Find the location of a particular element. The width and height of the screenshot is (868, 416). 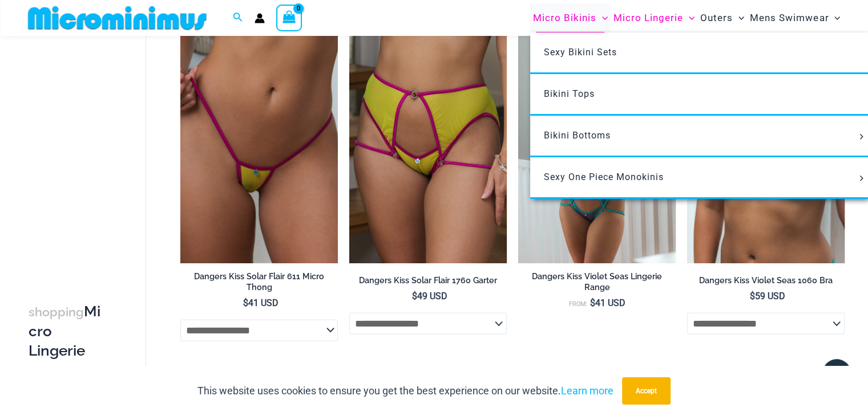

span: Sexy Bikini Sets is located at coordinates (580, 52).